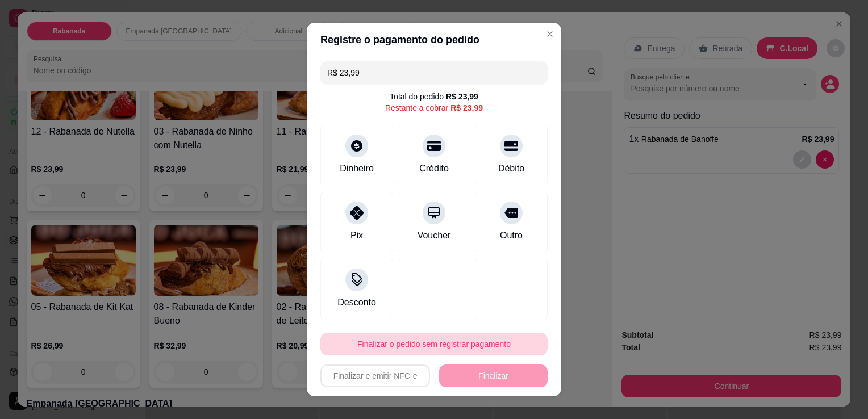  I want to click on div: Pix, so click(357, 236).